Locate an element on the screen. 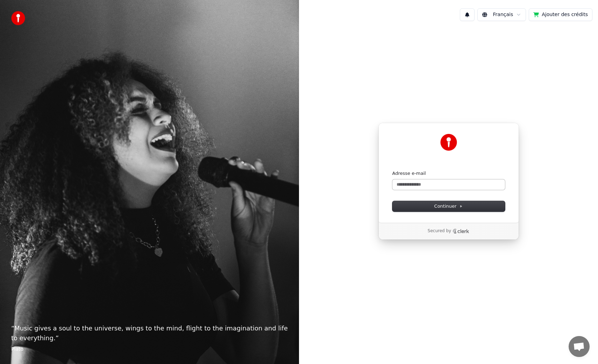 The width and height of the screenshot is (598, 364). p: Secured by is located at coordinates (439, 231).